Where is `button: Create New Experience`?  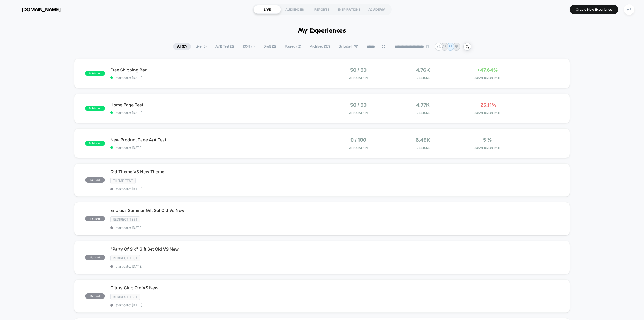
button: Create New Experience is located at coordinates (594, 10).